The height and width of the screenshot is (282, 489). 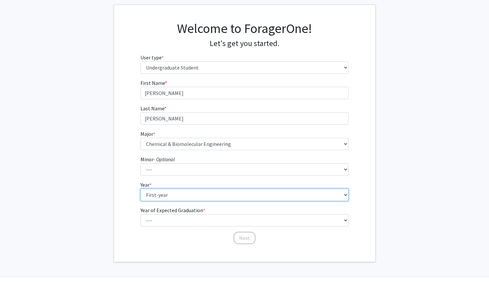 I want to click on button: Next, so click(x=244, y=238).